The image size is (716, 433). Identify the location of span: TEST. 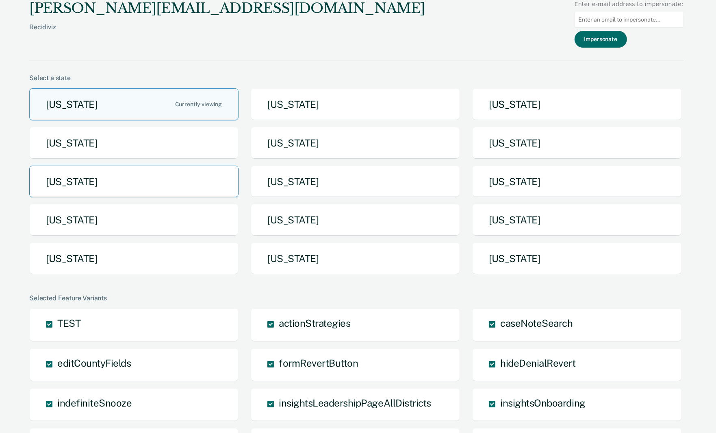
(69, 323).